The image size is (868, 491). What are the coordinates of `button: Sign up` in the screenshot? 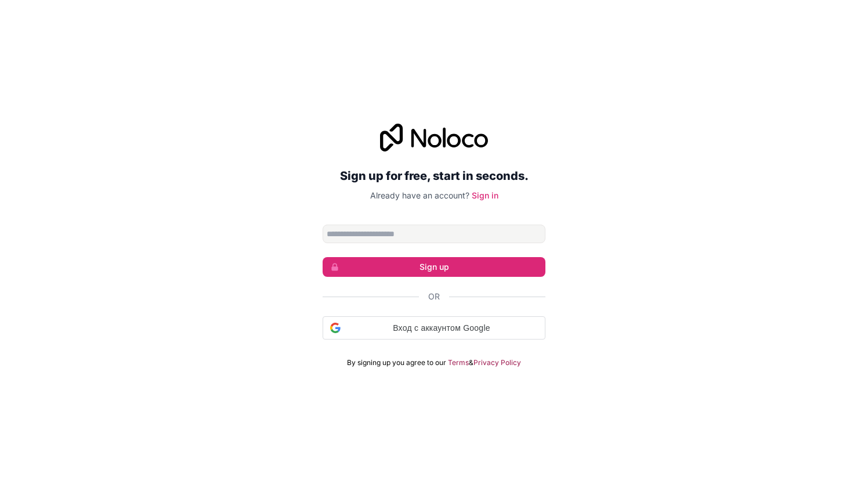 It's located at (434, 267).